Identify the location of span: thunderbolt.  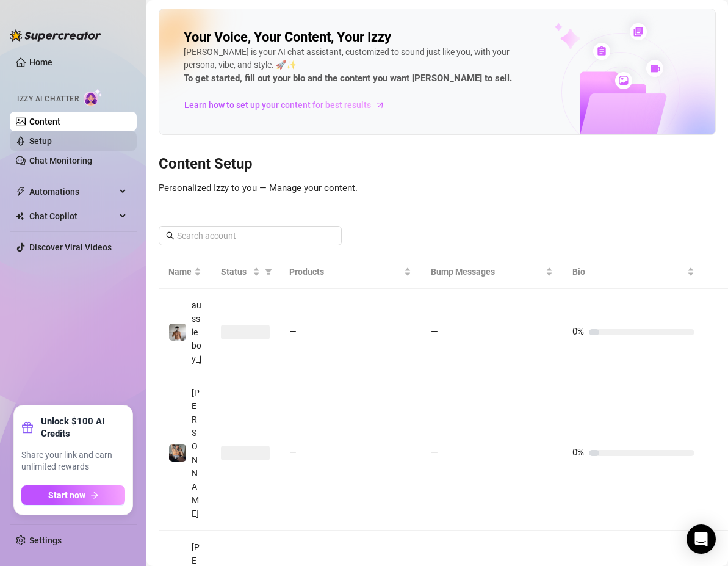
(21, 191).